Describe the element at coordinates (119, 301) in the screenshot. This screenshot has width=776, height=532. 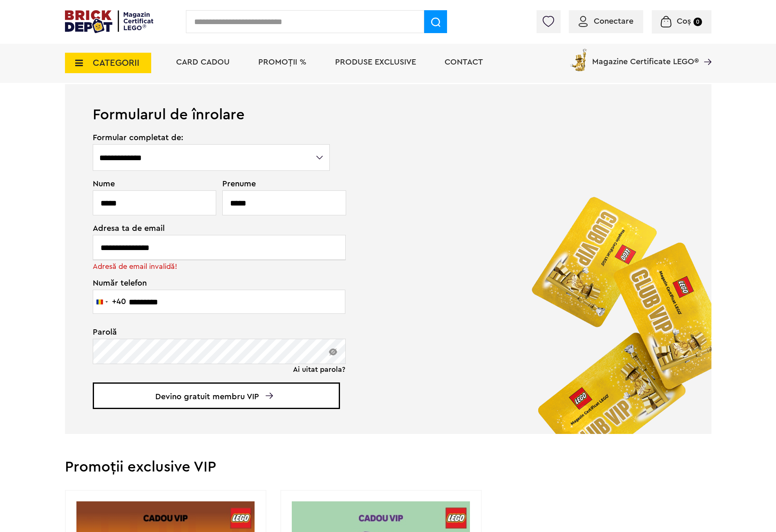
I see `div: +40` at that location.